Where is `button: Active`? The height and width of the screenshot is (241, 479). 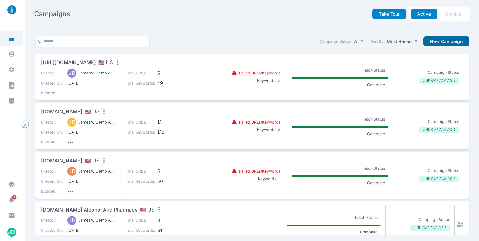 button: Active is located at coordinates (424, 14).